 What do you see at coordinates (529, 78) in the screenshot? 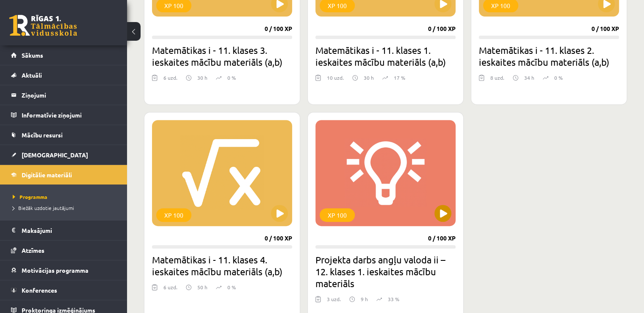
I see `p: 34 h` at bounding box center [529, 78].